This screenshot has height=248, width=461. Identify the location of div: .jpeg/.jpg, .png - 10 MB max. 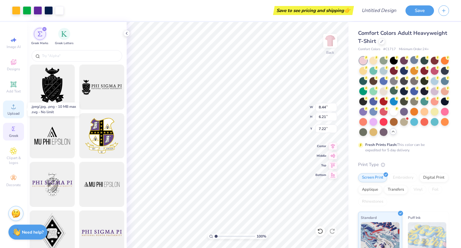
(53, 107).